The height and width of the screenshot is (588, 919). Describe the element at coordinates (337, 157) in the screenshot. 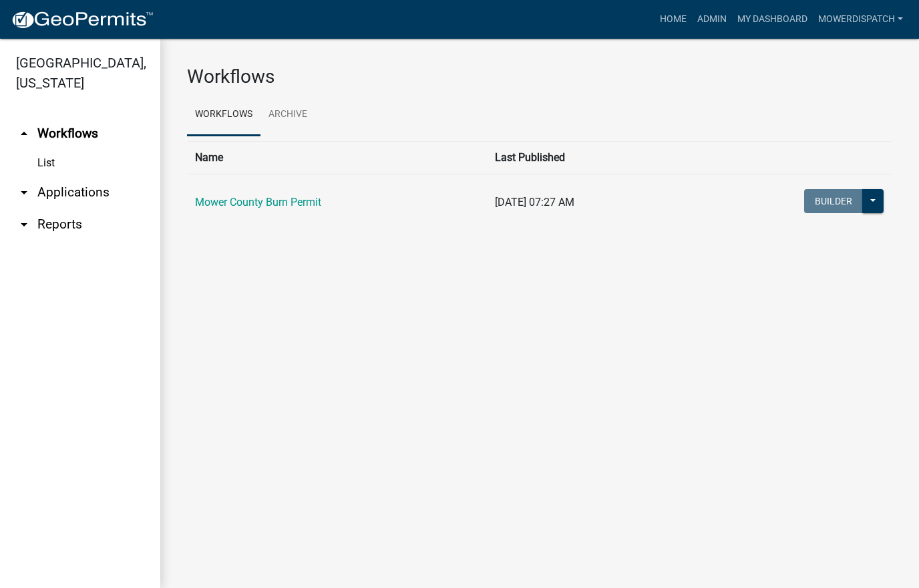

I see `th: Name` at that location.